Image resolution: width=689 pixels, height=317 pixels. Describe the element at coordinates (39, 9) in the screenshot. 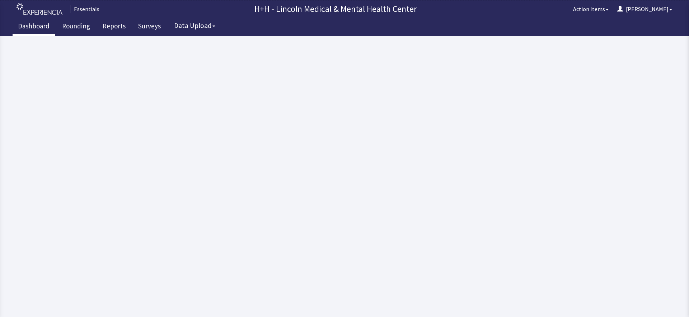

I see `img: experiencia_logo.png` at that location.